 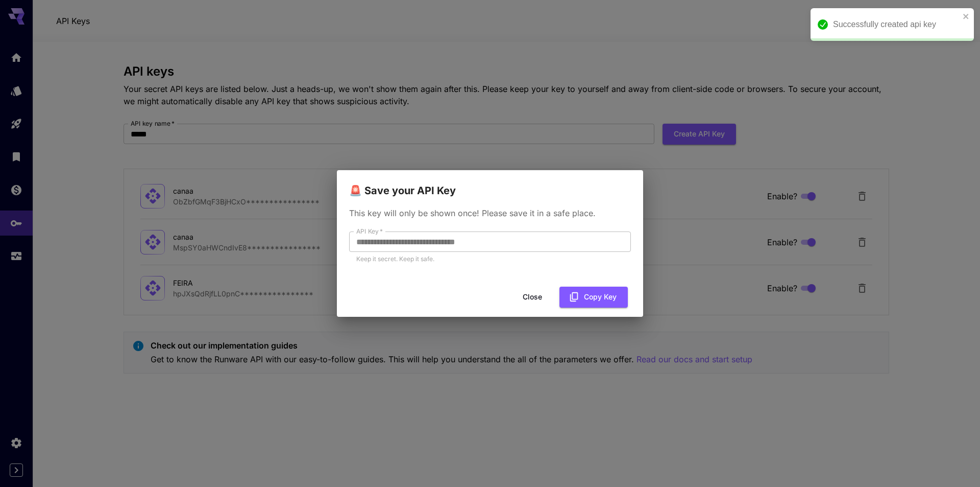 What do you see at coordinates (490, 213) in the screenshot?
I see `p: This key will only be shown once! Please save it in a safe place.` at bounding box center [490, 213].